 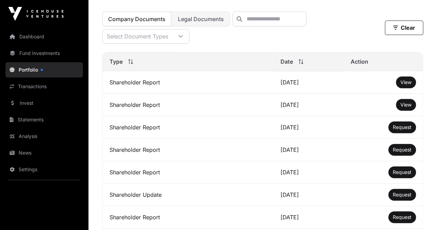 I want to click on span: Type, so click(x=116, y=62).